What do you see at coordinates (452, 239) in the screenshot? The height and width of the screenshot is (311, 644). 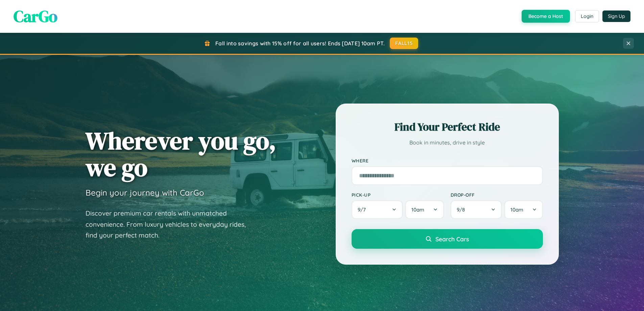 I see `span: Search Cars` at bounding box center [452, 239].